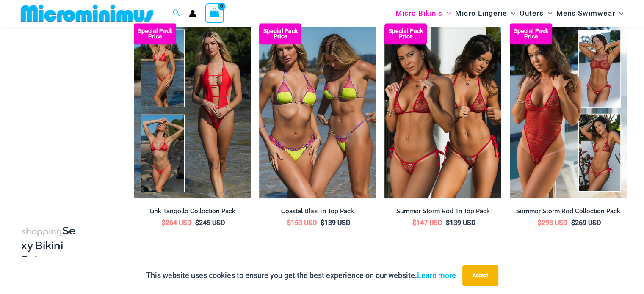 This screenshot has width=644, height=294. I want to click on a: Mens SwimwearMenu ToggleMenu Toggle, so click(590, 13).